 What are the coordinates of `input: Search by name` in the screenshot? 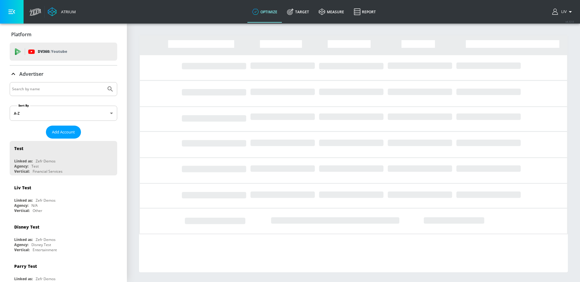 It's located at (58, 89).